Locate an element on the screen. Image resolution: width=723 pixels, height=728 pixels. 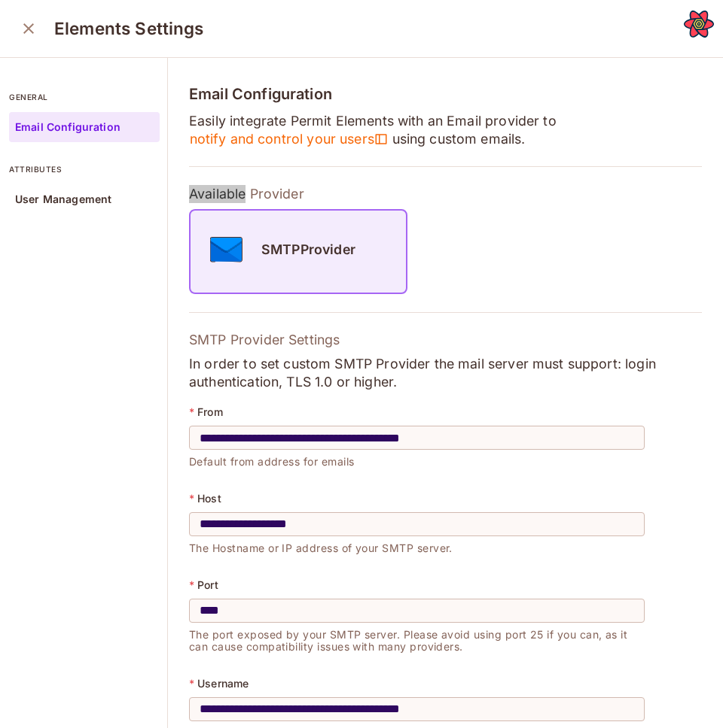
p: The port exposed by your SMTP server. Please avoid using port 25 if you can, as it can cause comp... is located at coordinates (416, 638).